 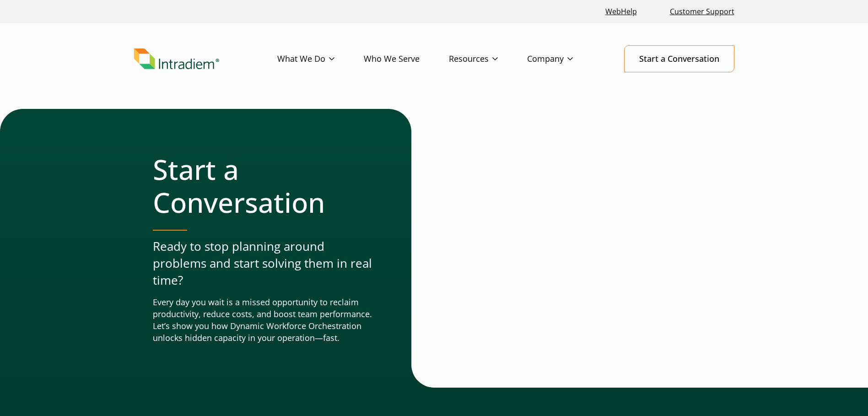 I want to click on h1: Start a Conversation, so click(x=264, y=186).